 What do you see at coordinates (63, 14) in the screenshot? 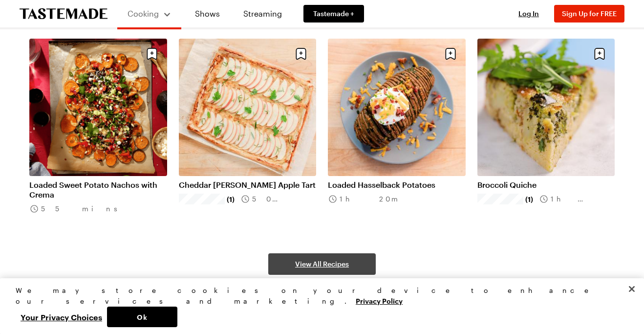
I see `a: To Tastemade Home Page` at bounding box center [63, 14].